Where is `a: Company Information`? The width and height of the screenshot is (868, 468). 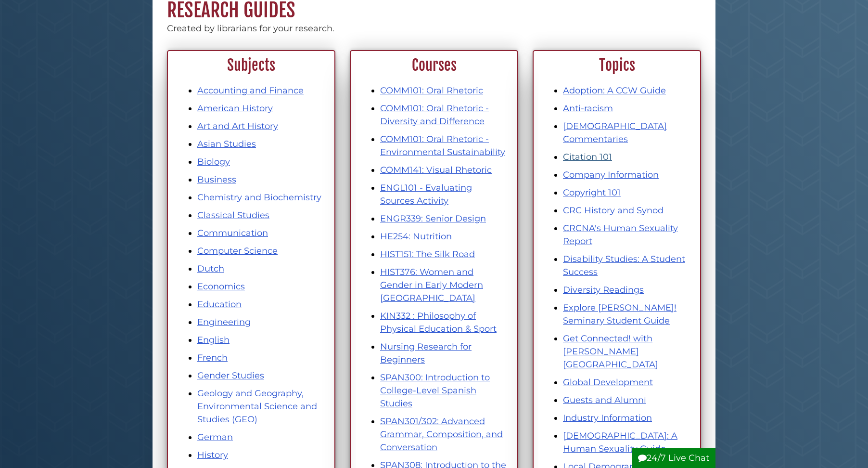 a: Company Information is located at coordinates (611, 175).